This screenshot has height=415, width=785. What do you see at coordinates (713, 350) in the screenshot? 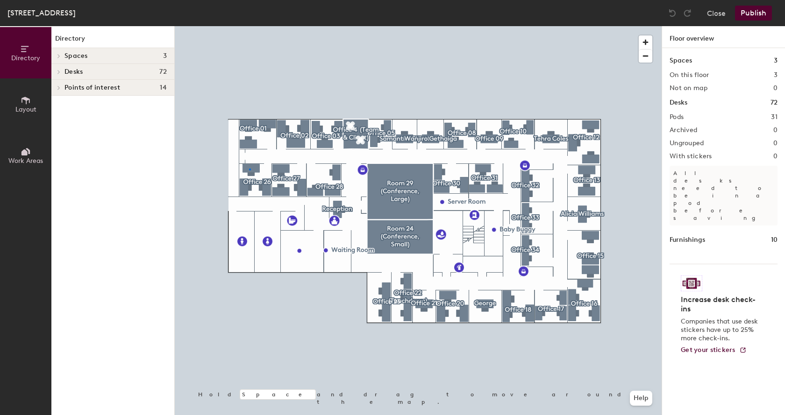
I see `a: Get your stickers` at bounding box center [713, 350].